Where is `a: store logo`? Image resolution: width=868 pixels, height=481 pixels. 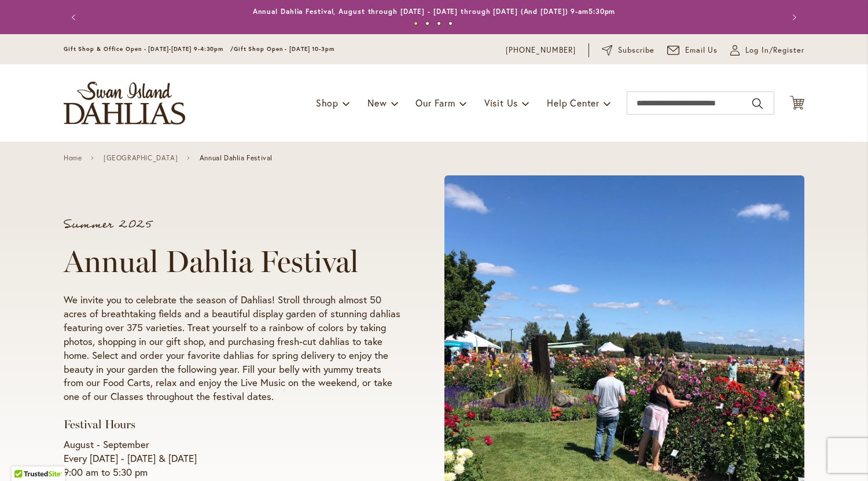
a: store logo is located at coordinates (124, 103).